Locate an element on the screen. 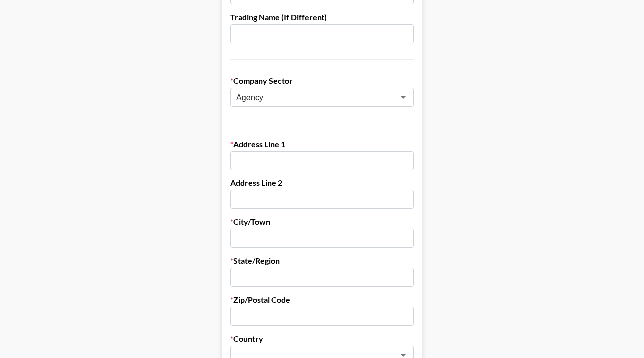 The image size is (644, 358). label: Company Sector is located at coordinates (322, 81).